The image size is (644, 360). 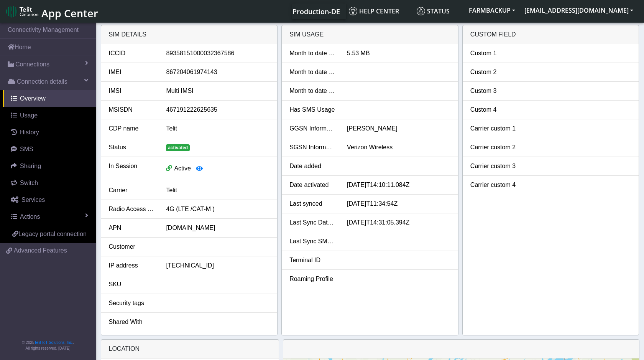 I want to click on a: Services, so click(x=49, y=200).